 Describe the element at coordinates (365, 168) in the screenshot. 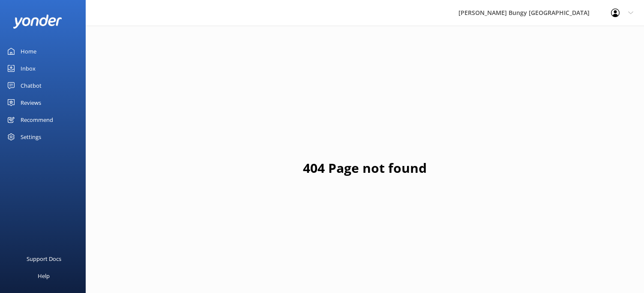

I see `h1: 404 Page not found` at that location.